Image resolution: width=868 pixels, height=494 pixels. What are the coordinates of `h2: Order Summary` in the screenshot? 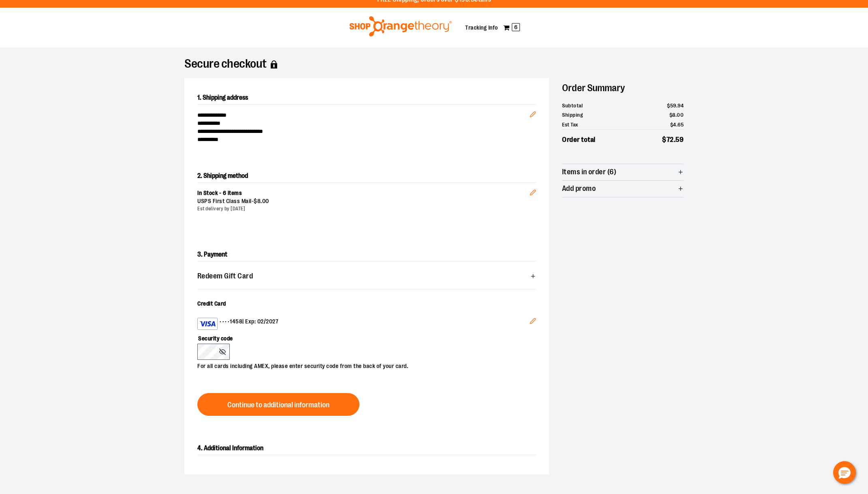 It's located at (623, 88).